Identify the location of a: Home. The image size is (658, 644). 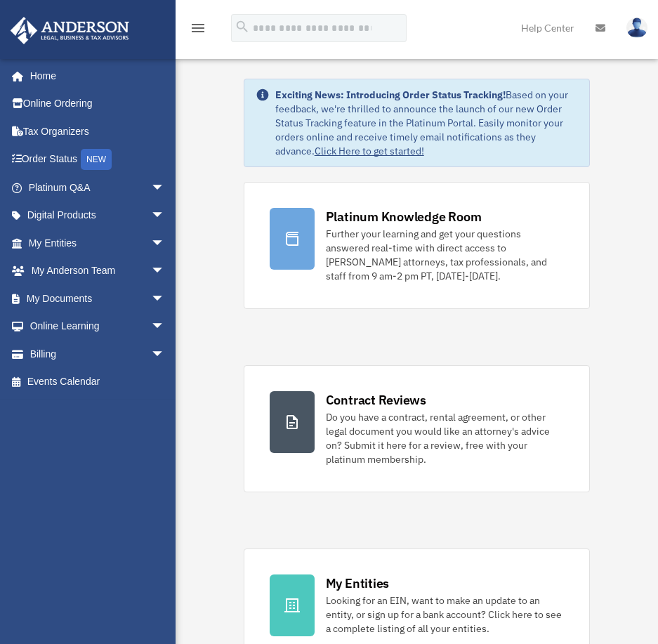
(94, 76).